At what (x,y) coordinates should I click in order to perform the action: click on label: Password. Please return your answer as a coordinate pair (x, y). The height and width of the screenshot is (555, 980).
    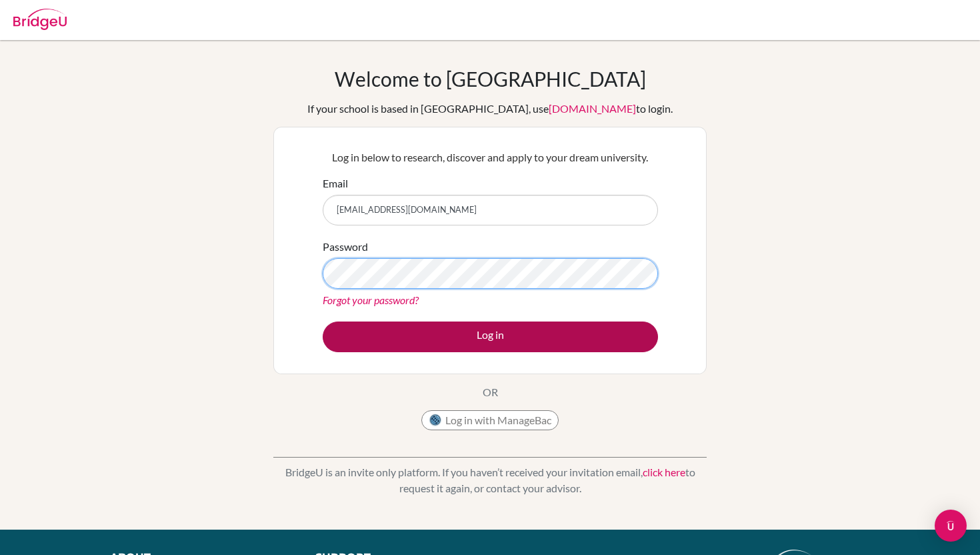
    Looking at the image, I should click on (345, 247).